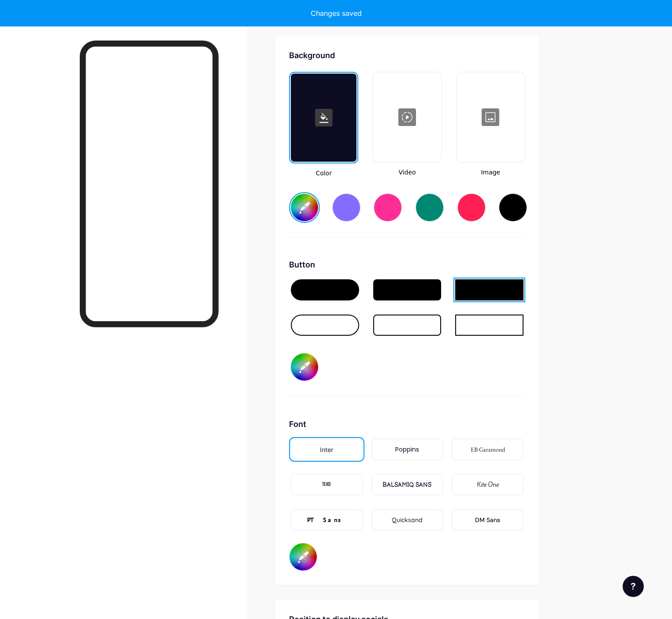 Image resolution: width=672 pixels, height=619 pixels. Describe the element at coordinates (336, 13) in the screenshot. I see `div: Changes saved` at that location.